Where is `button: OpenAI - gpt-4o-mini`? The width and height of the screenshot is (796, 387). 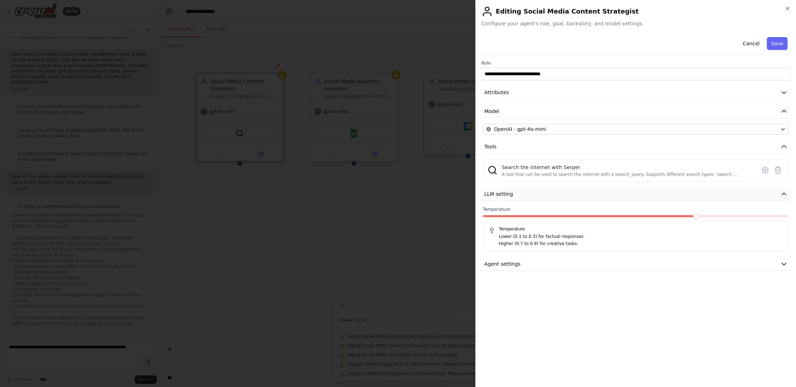 button: OpenAI - gpt-4o-mini is located at coordinates (636, 129).